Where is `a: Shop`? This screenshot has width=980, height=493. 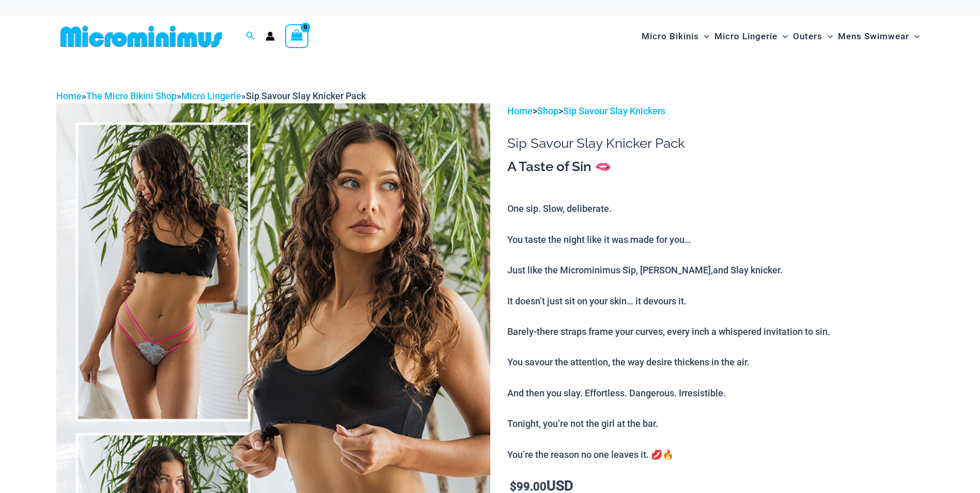 a: Shop is located at coordinates (547, 111).